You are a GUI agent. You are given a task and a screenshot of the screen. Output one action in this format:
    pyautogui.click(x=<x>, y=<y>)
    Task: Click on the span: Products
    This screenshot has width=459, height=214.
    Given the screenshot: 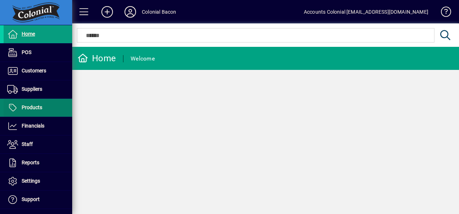 What is the action you would take?
    pyautogui.click(x=32, y=108)
    